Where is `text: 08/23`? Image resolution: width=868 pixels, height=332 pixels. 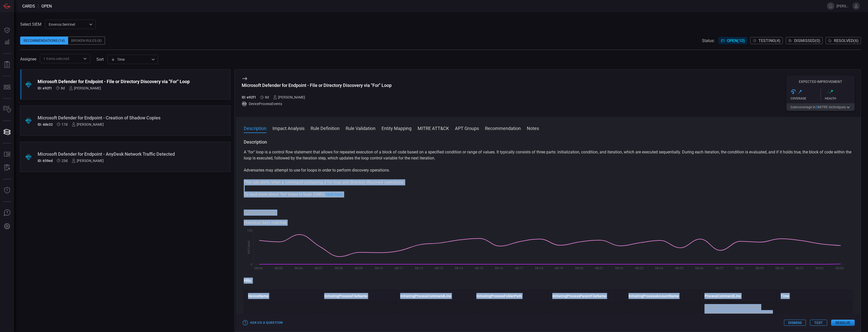
text: 08/23 is located at coordinates (639, 269).